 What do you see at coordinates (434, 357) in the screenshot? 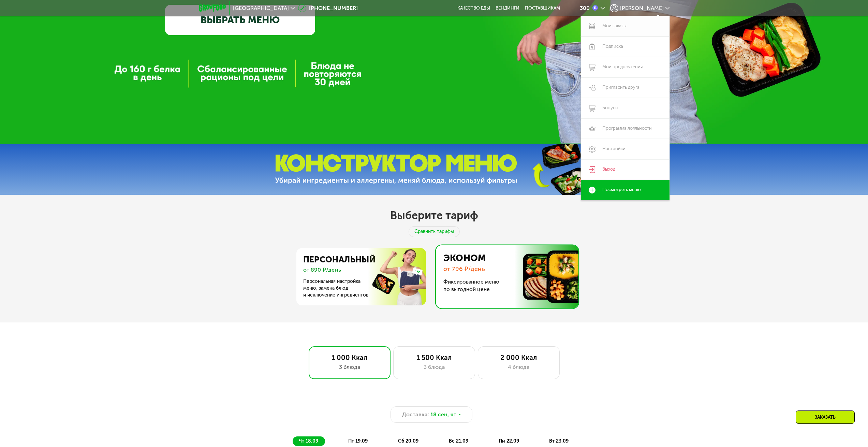
I see `div: 1 500 Ккал` at bounding box center [434, 357].